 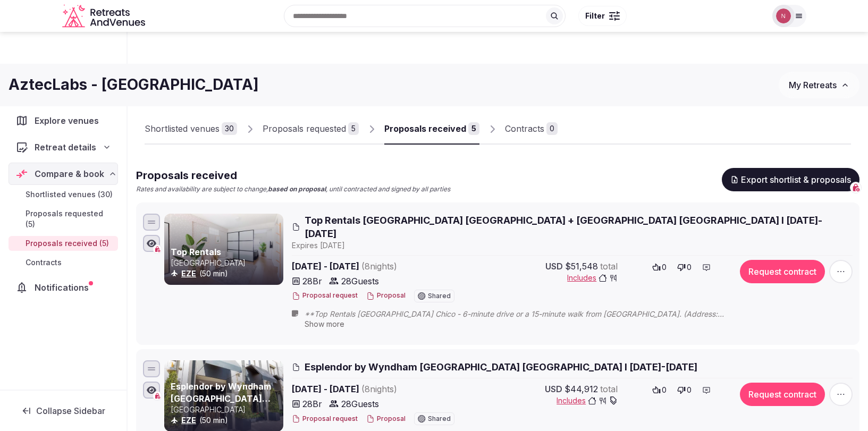 What do you see at coordinates (63, 287) in the screenshot?
I see `a: Notifications` at bounding box center [63, 287].